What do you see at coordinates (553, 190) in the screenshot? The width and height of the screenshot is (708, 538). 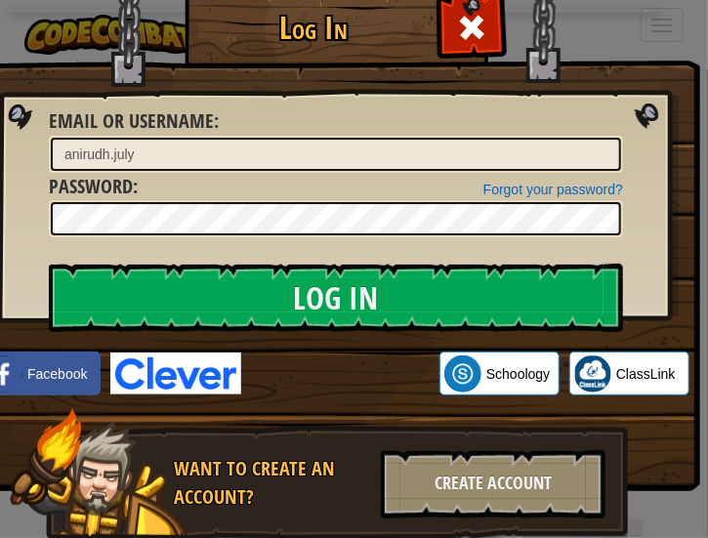 I see `a: Forgot your password?` at bounding box center [553, 190].